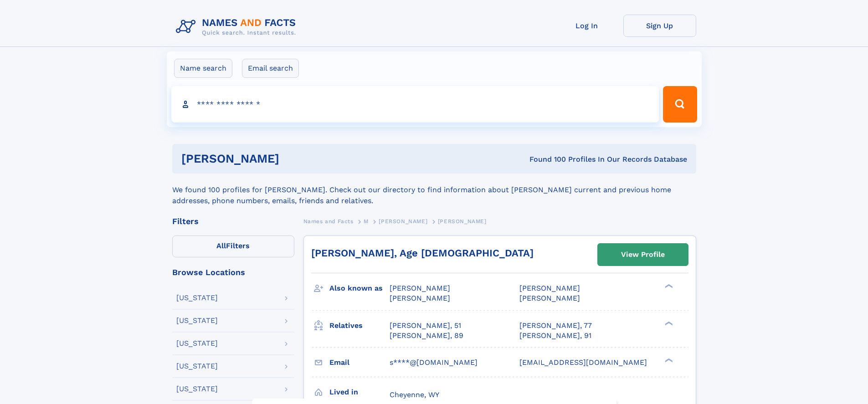 This screenshot has width=868, height=404. Describe the element at coordinates (643, 255) in the screenshot. I see `a: View Profile` at that location.